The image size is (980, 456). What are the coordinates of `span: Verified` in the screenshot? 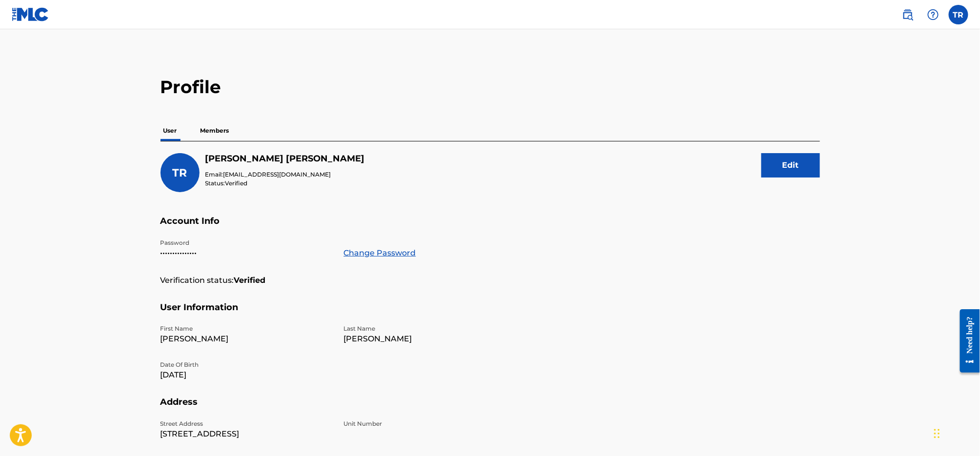 It's located at (237, 182).